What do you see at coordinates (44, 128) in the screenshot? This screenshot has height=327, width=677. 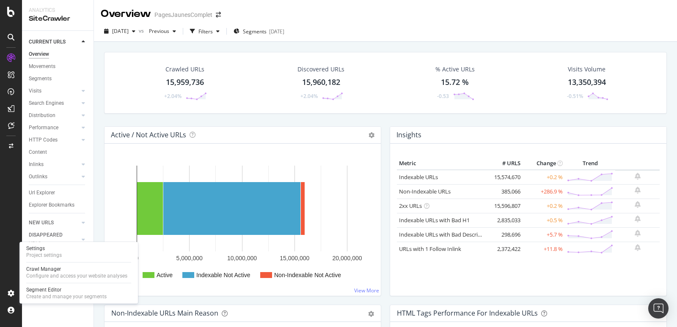 I see `div: Performance` at bounding box center [44, 128].